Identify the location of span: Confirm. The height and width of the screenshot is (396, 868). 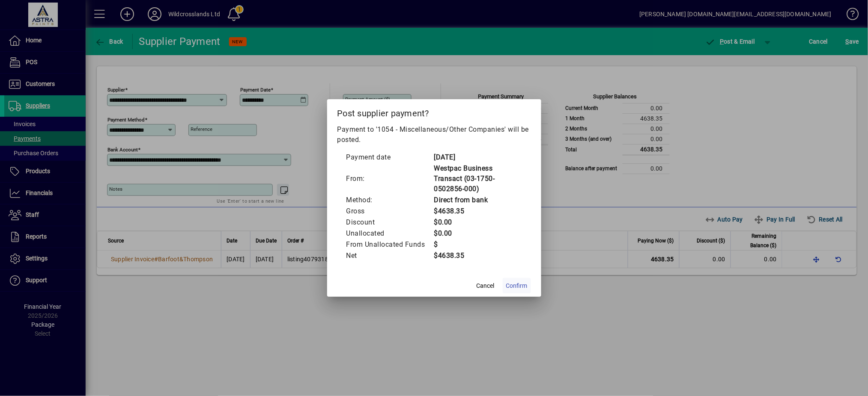
(517, 286).